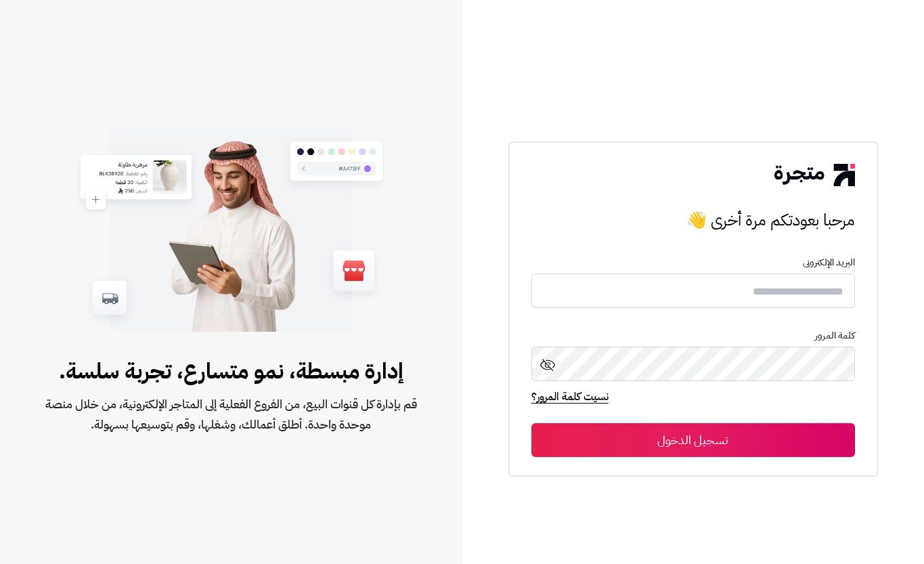 This screenshot has height=564, width=924. What do you see at coordinates (815, 174) in the screenshot?
I see `img: logo-2.png` at bounding box center [815, 174].